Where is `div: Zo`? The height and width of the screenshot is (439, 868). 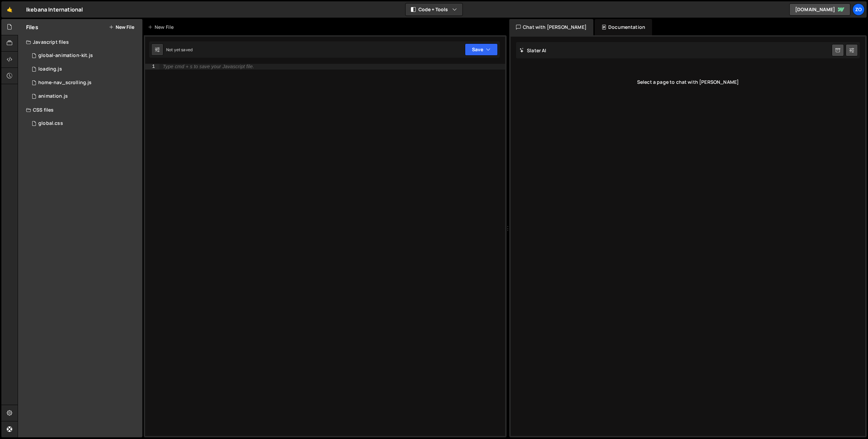 div: Zo is located at coordinates (859, 9).